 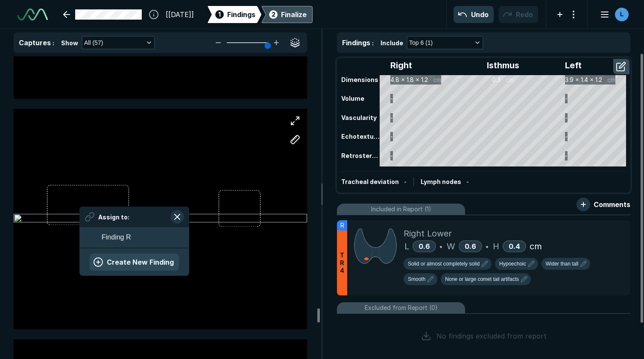 I want to click on div: RTR4Right LowerL0.6•W0.6•H0.4cm, so click(x=483, y=258).